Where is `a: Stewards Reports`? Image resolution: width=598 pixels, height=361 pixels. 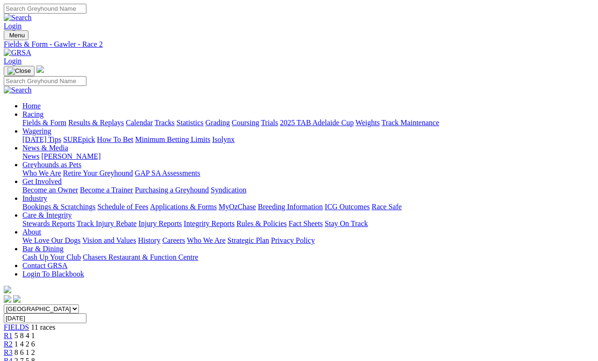
a: Stewards Reports is located at coordinates (49, 223).